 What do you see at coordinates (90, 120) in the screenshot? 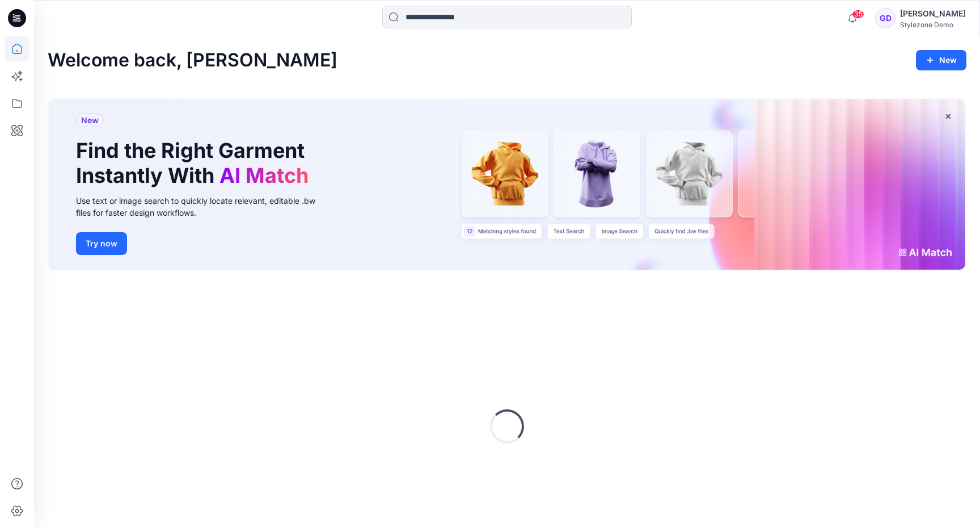
I see `span: New` at bounding box center [90, 120].